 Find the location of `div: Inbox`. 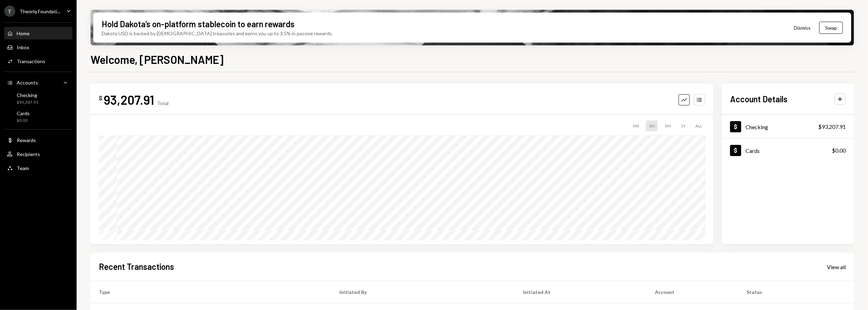

div: Inbox is located at coordinates (23, 47).